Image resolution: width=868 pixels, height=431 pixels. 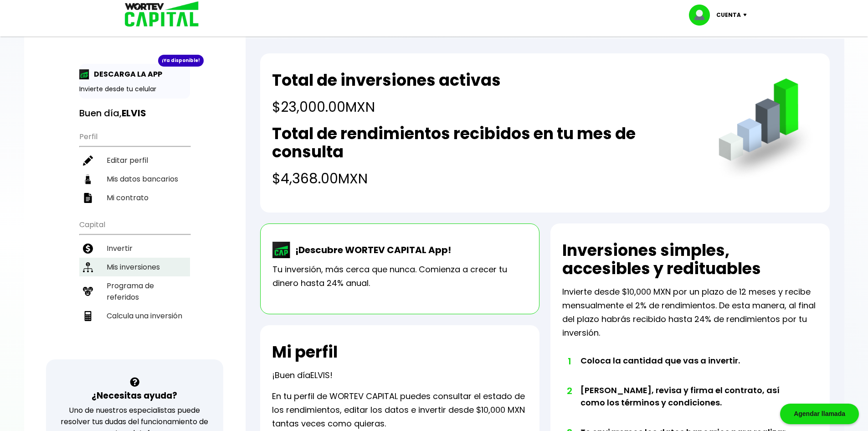 I want to click on li: Mi contrato, so click(x=134, y=197).